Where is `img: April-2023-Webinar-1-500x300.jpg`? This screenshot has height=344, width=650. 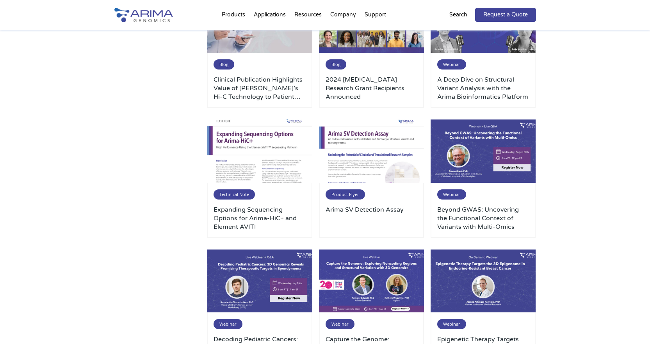 img: April-2023-Webinar-1-500x300.jpg is located at coordinates (371, 281).